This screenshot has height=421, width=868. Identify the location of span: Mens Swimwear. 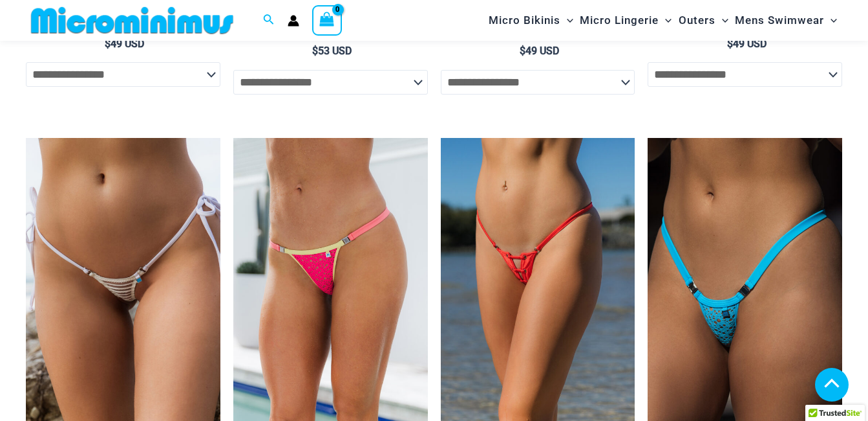
(780, 20).